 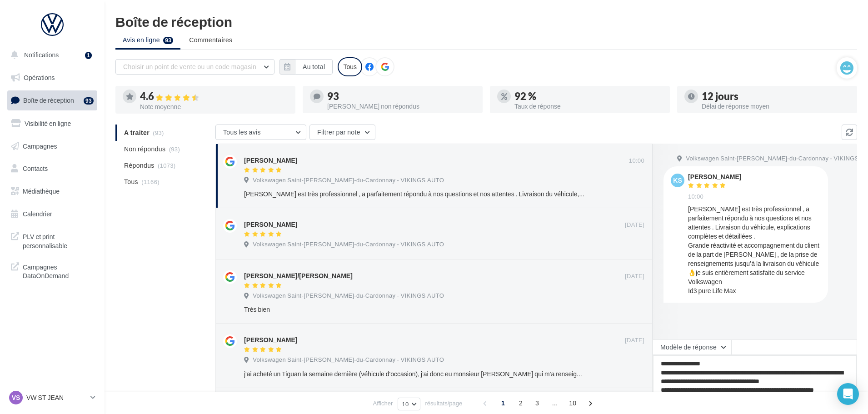 I want to click on span: Opérations, so click(x=39, y=77).